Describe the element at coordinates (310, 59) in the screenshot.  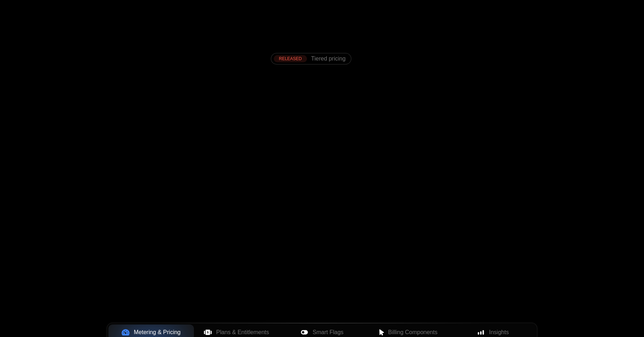
I see `a: [object Object],[object Object]` at that location.